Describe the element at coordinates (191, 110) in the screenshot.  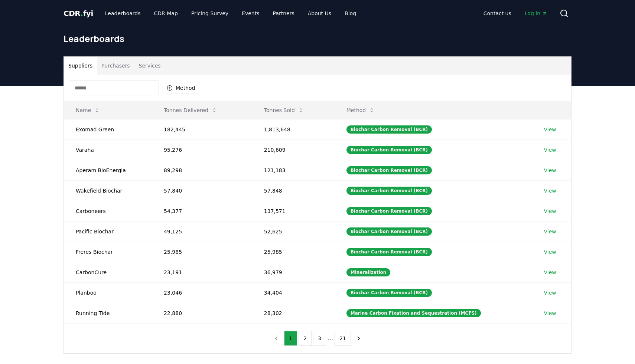
I see `button: Tonnes Delivered` at that location.